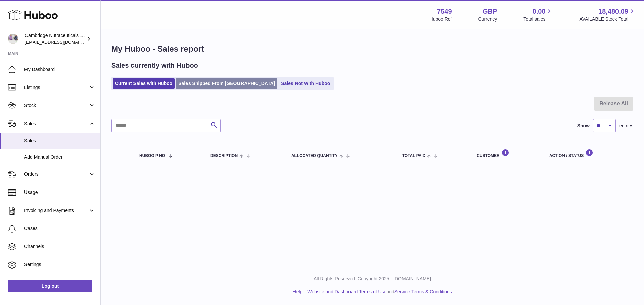 The height and width of the screenshot is (305, 644). What do you see at coordinates (538, 19) in the screenshot?
I see `span: Total sales` at bounding box center [538, 19].